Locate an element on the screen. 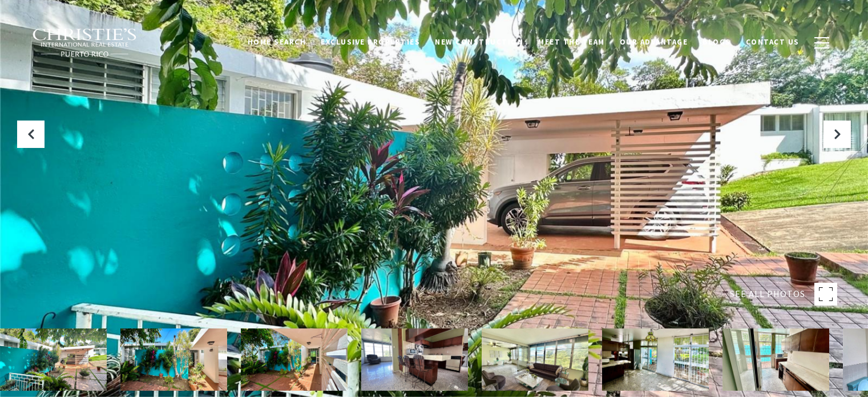 The width and height of the screenshot is (868, 397). a: Blogs is located at coordinates (717, 42).